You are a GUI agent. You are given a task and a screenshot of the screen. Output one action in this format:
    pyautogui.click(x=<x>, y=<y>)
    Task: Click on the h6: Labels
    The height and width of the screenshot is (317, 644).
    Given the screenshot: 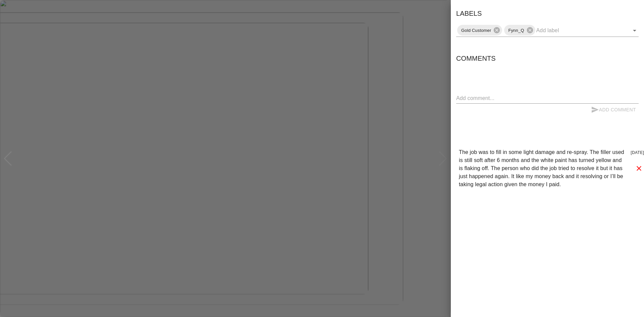 What is the action you would take?
    pyautogui.click(x=469, y=14)
    